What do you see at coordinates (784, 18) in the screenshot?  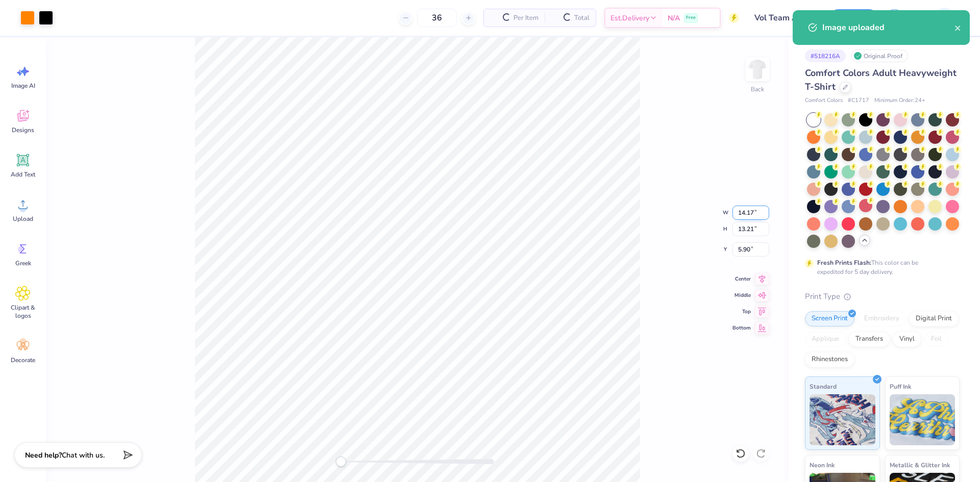 I see `input: Untitled Design` at bounding box center [784, 18].